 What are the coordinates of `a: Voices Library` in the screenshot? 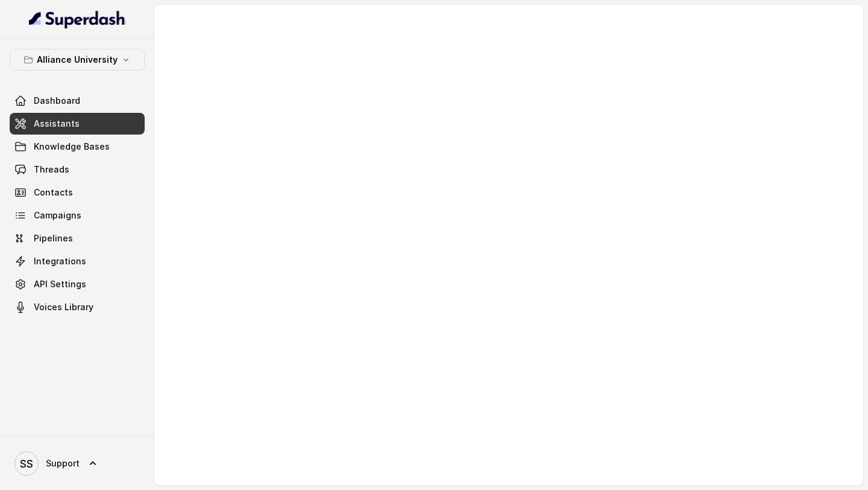 It's located at (77, 307).